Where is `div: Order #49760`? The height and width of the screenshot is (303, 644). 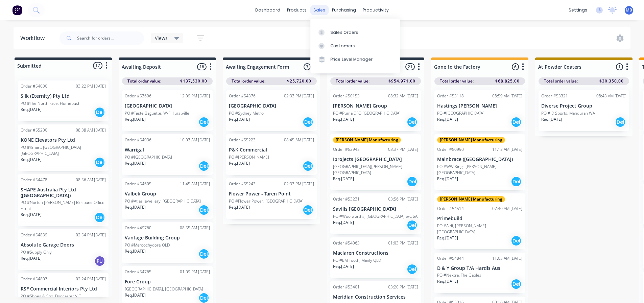
div: Order #49760 is located at coordinates (138, 228).